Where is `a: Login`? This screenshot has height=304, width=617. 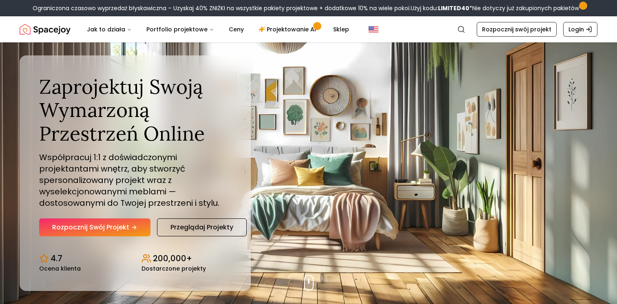 a: Login is located at coordinates (581, 29).